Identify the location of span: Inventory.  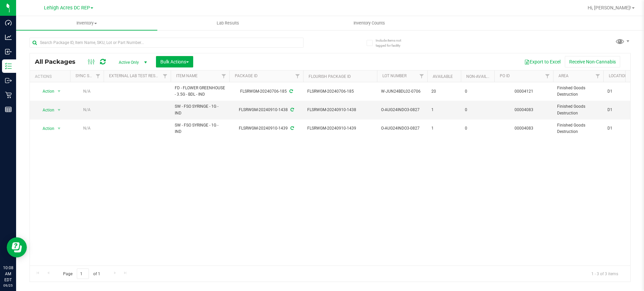
(86, 23).